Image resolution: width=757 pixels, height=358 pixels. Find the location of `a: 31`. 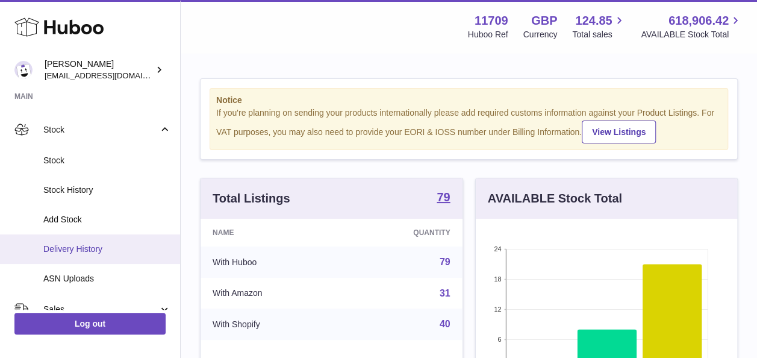

a: 31 is located at coordinates (445, 293).